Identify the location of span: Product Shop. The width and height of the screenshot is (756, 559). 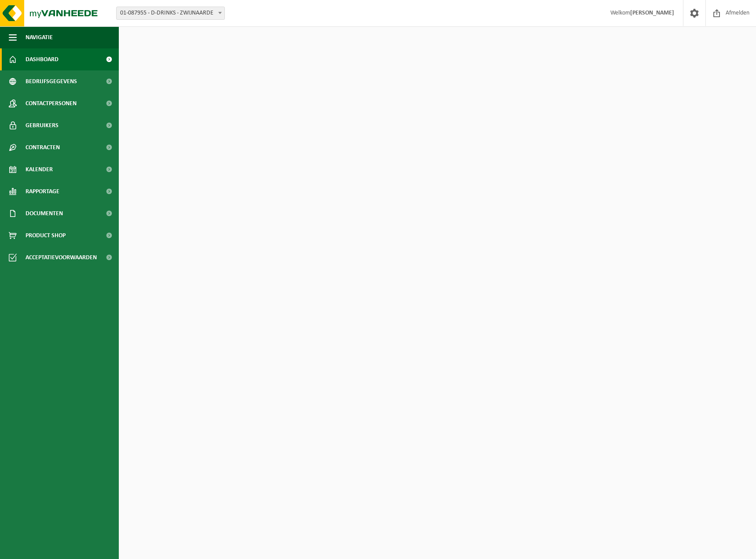
(45, 235).